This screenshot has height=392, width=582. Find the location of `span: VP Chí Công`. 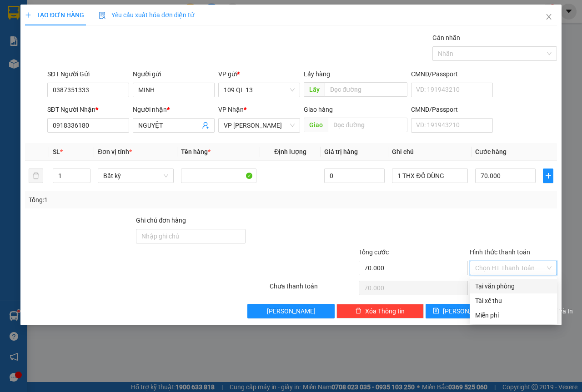

span: VP Chí Công is located at coordinates (259, 125).